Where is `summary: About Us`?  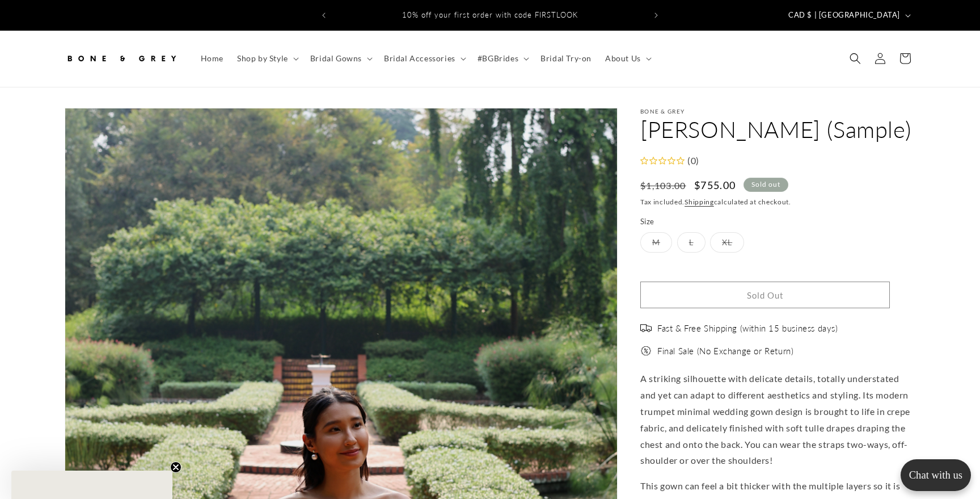
summary: About Us is located at coordinates (627, 59).